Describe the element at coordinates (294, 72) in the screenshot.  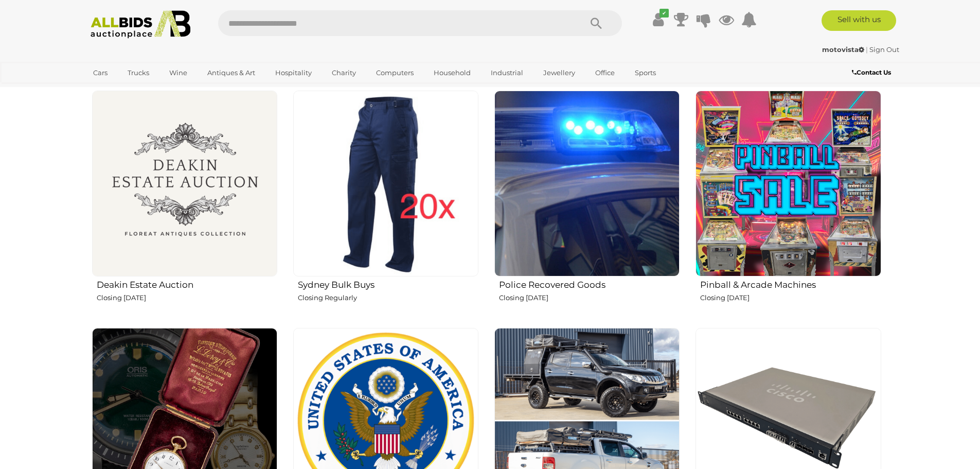
I see `a: Hospitality` at that location.